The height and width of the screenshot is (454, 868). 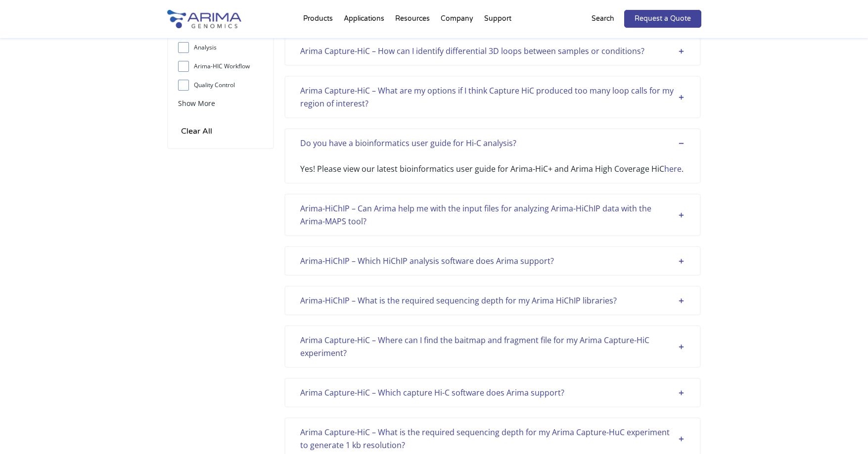 What do you see at coordinates (196, 103) in the screenshot?
I see `span: Show More` at bounding box center [196, 103].